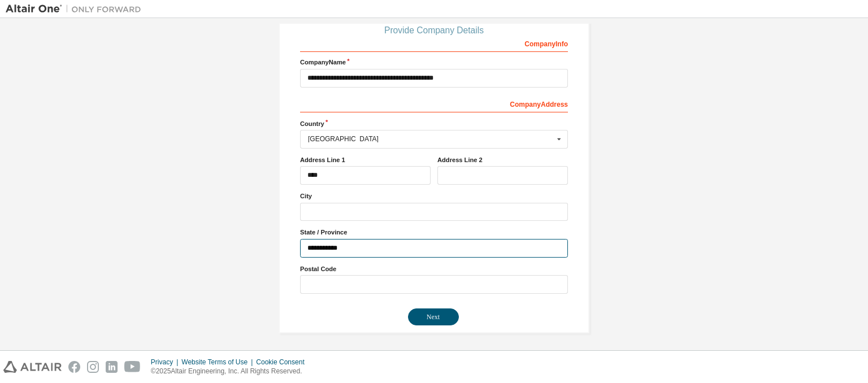 This screenshot has height=383, width=868. I want to click on div: Company Info, so click(434, 43).